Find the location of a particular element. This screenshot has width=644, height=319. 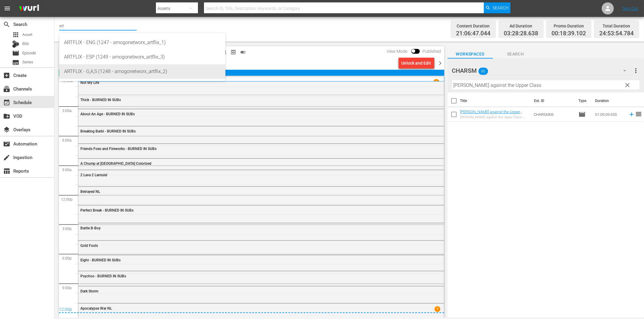

span: create_new_folder is located at coordinates (6, 116).